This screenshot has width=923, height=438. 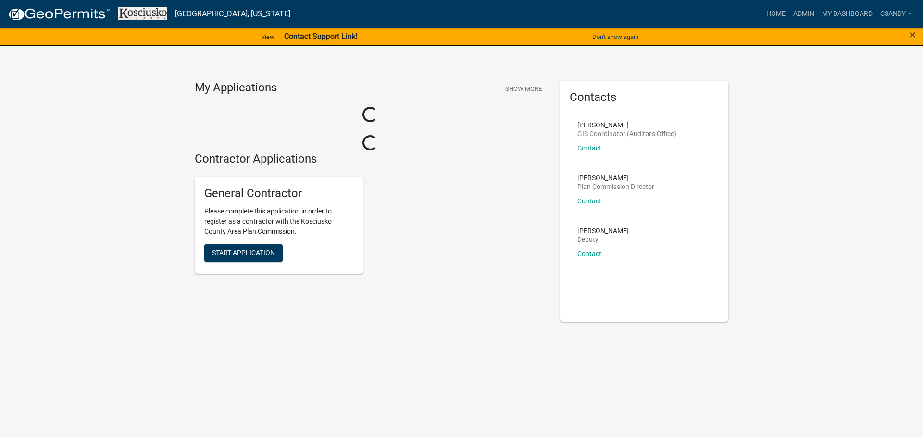 I want to click on button: Show More, so click(x=523, y=88).